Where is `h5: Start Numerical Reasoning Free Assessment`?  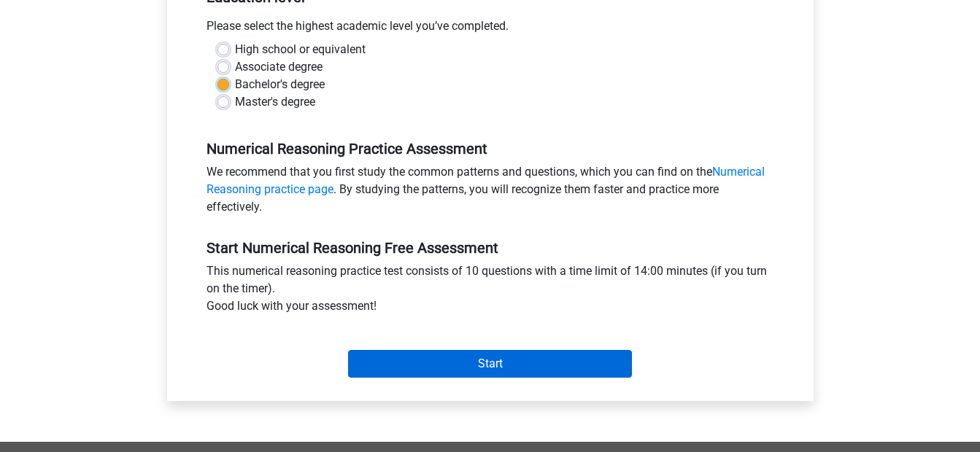
h5: Start Numerical Reasoning Free Assessment is located at coordinates (490, 248).